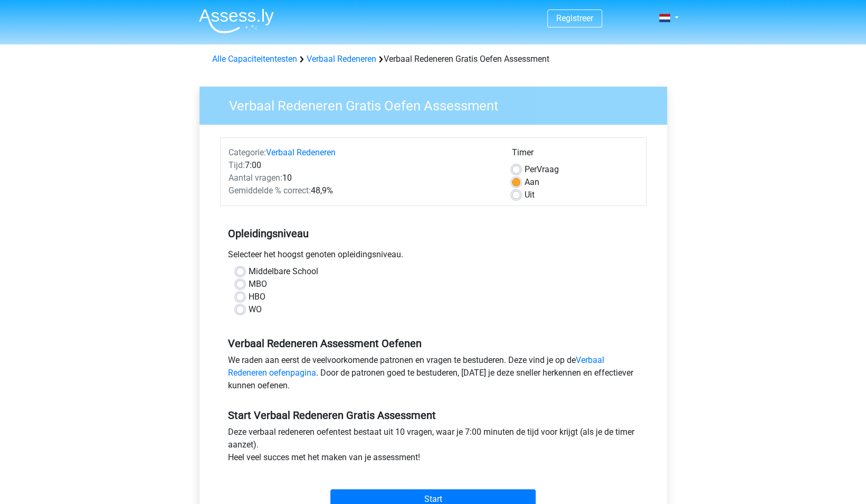  Describe the element at coordinates (433, 375) in the screenshot. I see `div: We raden aan eerst de veelvoorkomende patronen en vragen te bestuderen. Deze vind je op de . Door...` at that location.